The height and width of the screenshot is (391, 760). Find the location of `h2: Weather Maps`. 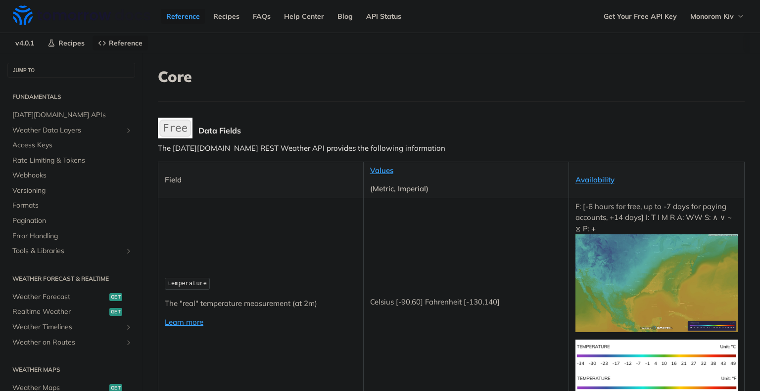

h2: Weather Maps is located at coordinates (71, 370).